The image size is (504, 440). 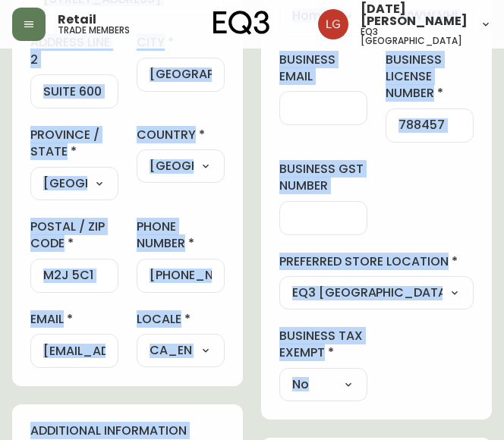 I want to click on label: email, so click(x=75, y=319).